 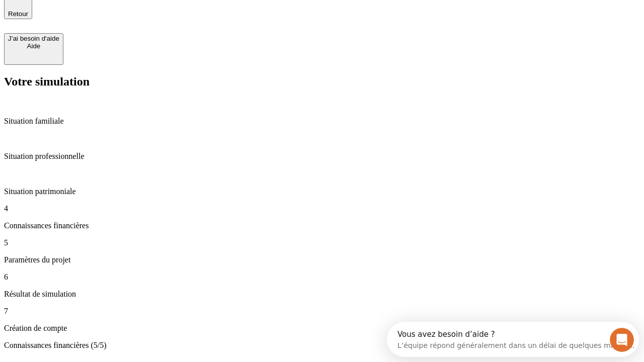 I want to click on p: Paramètres du projet, so click(x=322, y=259).